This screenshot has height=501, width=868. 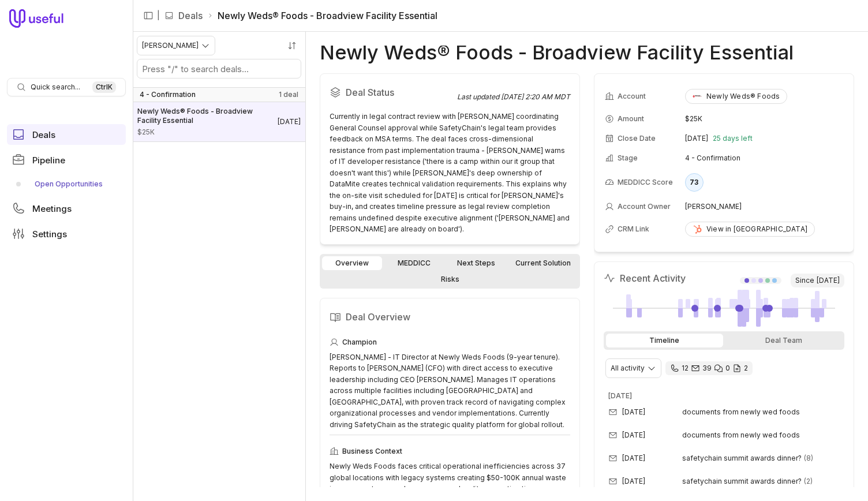 What do you see at coordinates (784, 340) in the screenshot?
I see `div: Deal Team` at bounding box center [784, 340].